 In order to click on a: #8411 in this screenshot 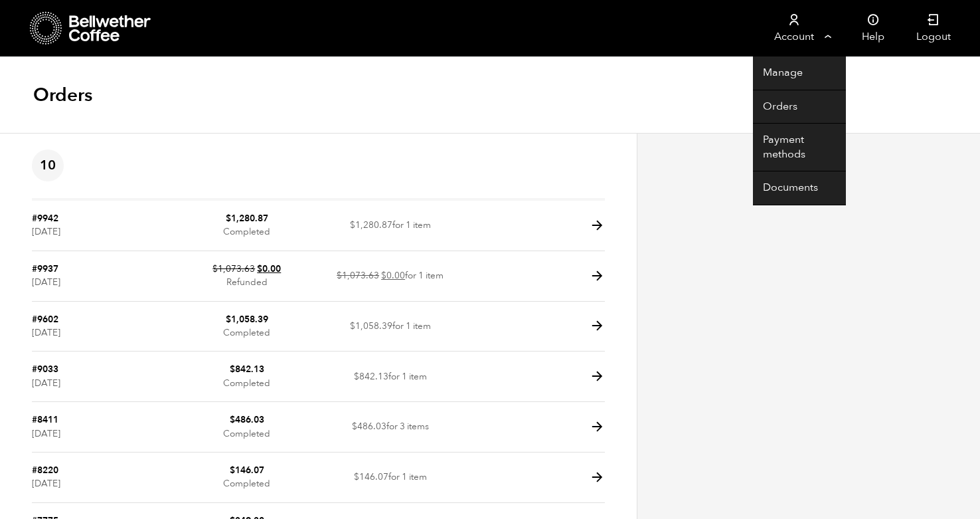, I will do `click(45, 419)`.